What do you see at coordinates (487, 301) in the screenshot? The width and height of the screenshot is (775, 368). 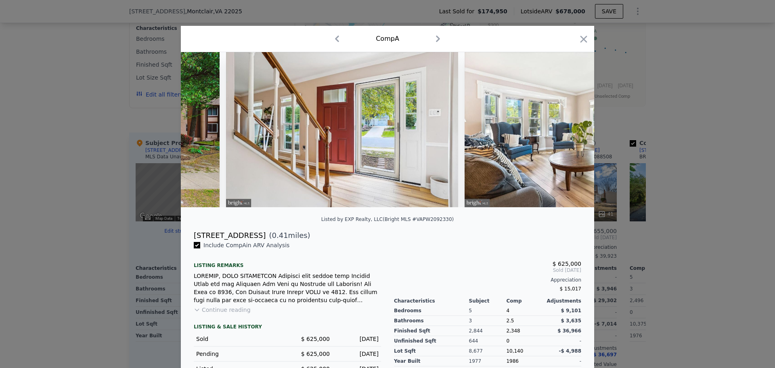 I see `div: Subject` at bounding box center [487, 301].